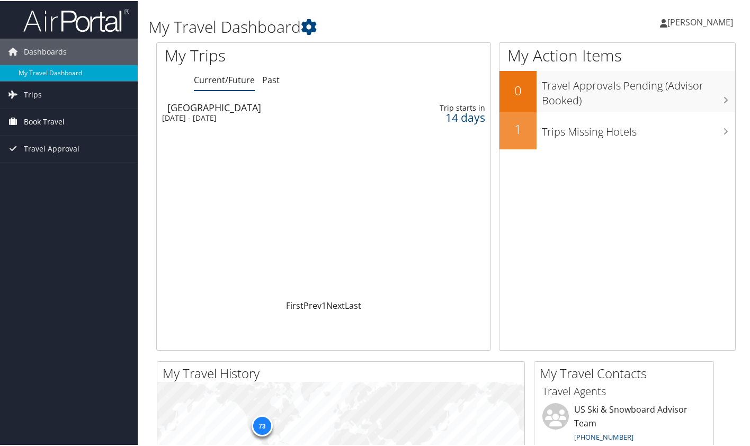 The width and height of the screenshot is (750, 446). Describe the element at coordinates (449, 117) in the screenshot. I see `div: 14 days` at that location.